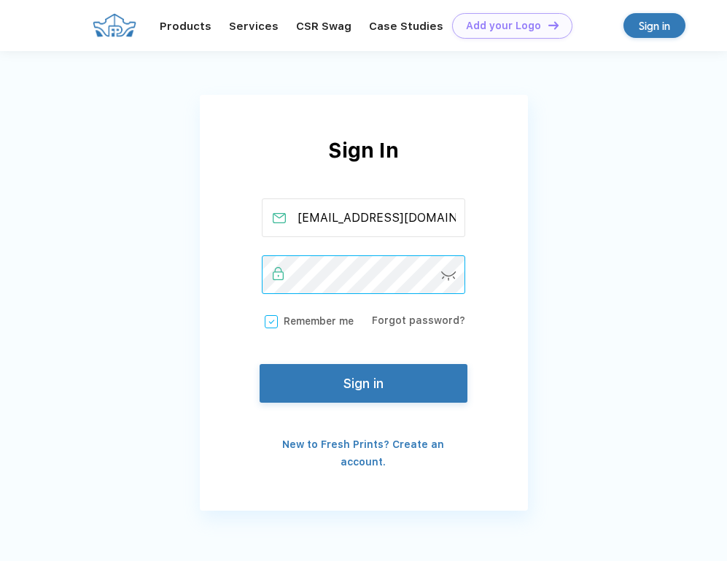 This screenshot has width=727, height=561. What do you see at coordinates (363, 383) in the screenshot?
I see `button: Sign in` at bounding box center [363, 383].